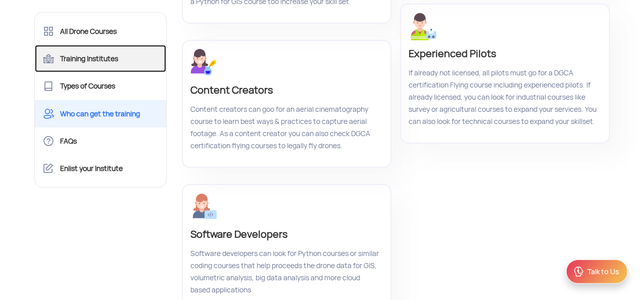 The width and height of the screenshot is (644, 300). What do you see at coordinates (100, 86) in the screenshot?
I see `a: Types of Courses` at bounding box center [100, 86].